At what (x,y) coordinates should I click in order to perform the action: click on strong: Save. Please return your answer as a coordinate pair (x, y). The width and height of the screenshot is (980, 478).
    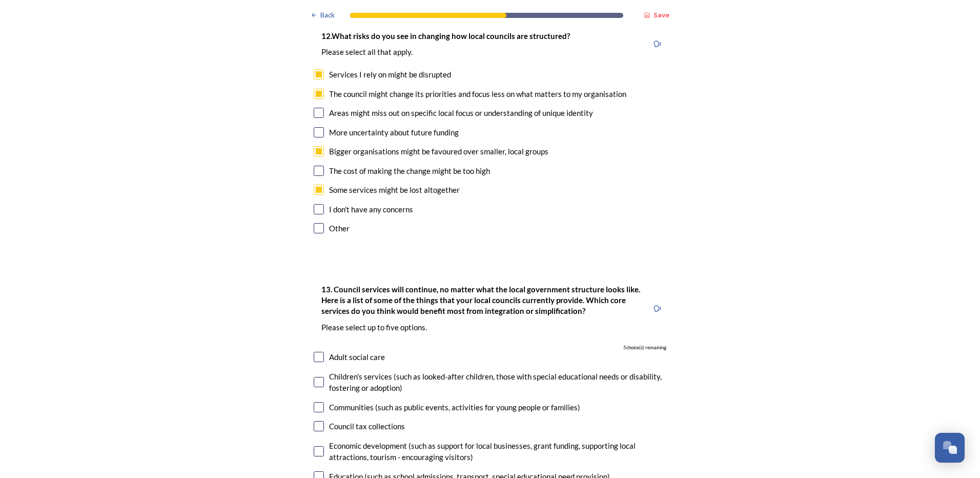
    Looking at the image, I should click on (661, 15).